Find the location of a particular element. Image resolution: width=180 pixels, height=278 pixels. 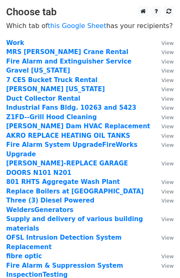

strong: fibre optic is located at coordinates (24, 256).